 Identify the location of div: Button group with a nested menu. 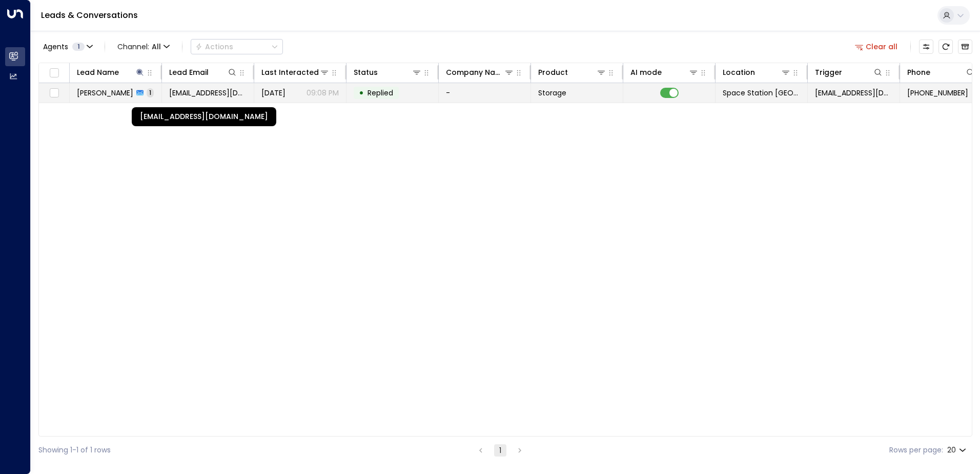
(237, 47).